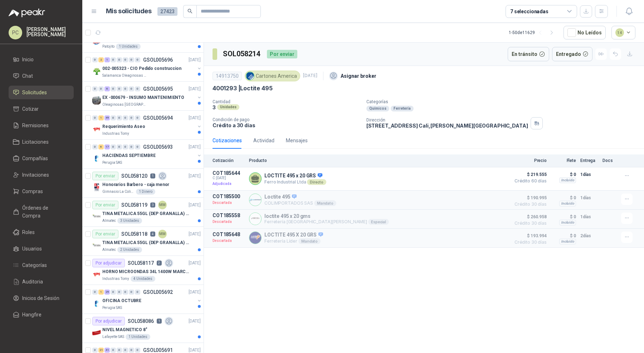  Describe the element at coordinates (147, 243) in the screenshot. I see `p: TINA METALICA 55GL (DEP GRANALLA) CON TAPA` at that location.